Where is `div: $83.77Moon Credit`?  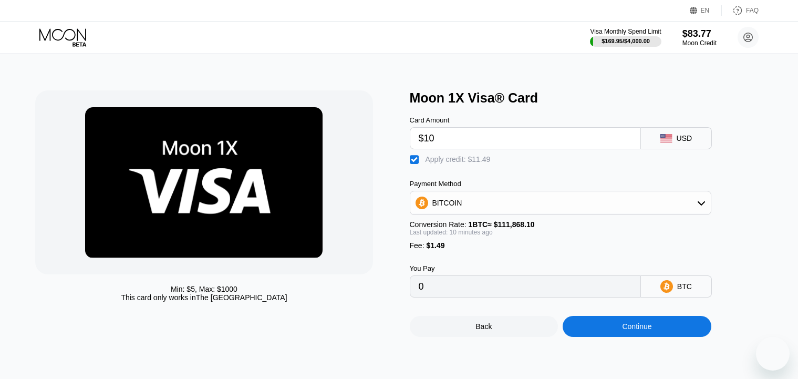 div: $83.77Moon Credit is located at coordinates (699, 37).